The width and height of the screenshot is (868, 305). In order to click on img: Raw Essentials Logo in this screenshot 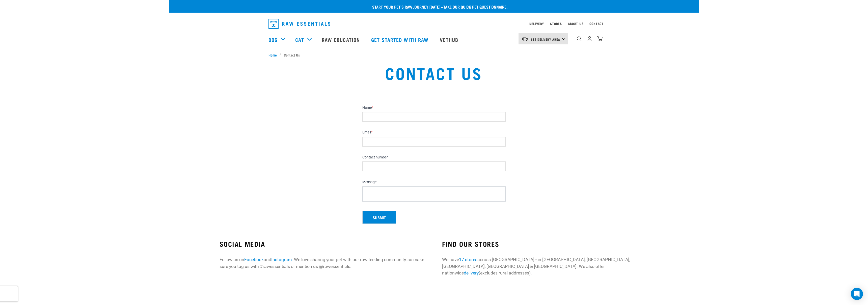, I will do `click(299, 24)`.